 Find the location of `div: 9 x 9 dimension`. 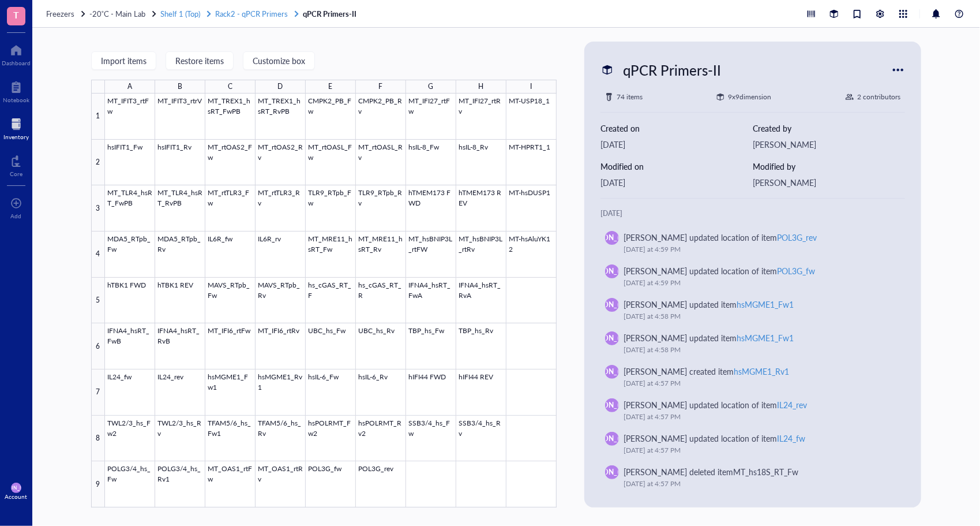

div: 9 x 9 dimension is located at coordinates (749, 97).